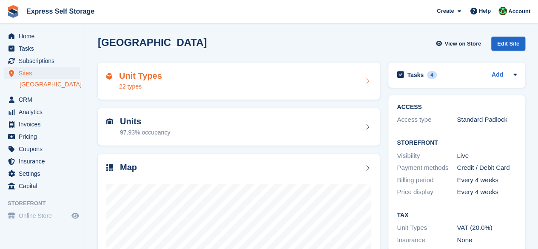 The height and width of the screenshot is (249, 538). I want to click on div: 22 types, so click(140, 86).